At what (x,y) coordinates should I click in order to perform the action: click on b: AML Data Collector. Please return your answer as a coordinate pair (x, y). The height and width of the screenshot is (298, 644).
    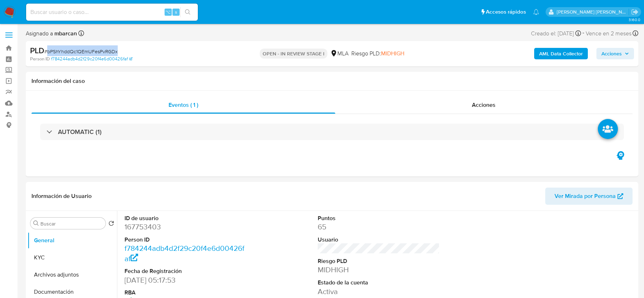
    Looking at the image, I should click on (561, 54).